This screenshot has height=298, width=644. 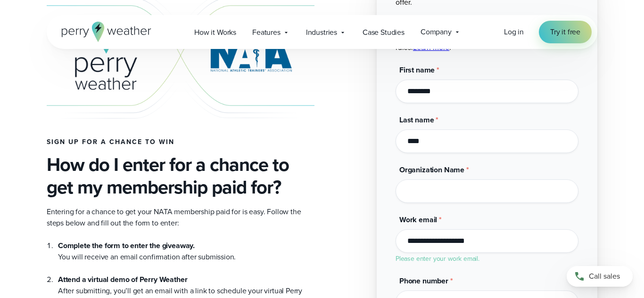 What do you see at coordinates (438, 259) in the screenshot?
I see `label: Please enter your work email.` at bounding box center [438, 259].